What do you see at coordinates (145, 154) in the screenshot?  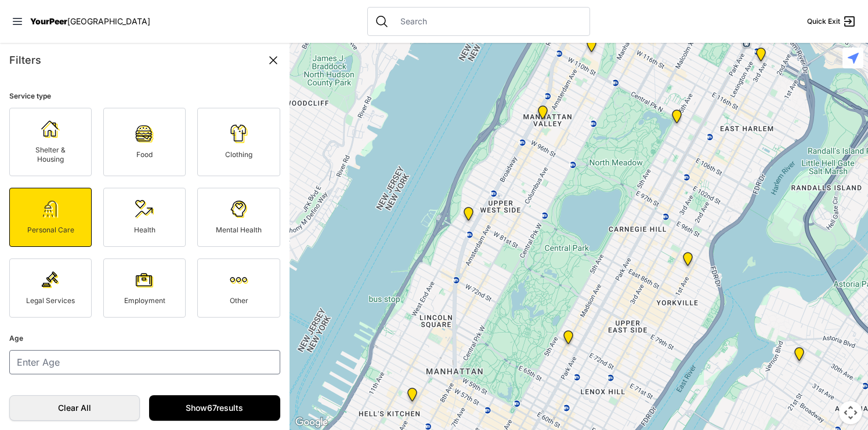 I see `span: Food` at bounding box center [145, 154].